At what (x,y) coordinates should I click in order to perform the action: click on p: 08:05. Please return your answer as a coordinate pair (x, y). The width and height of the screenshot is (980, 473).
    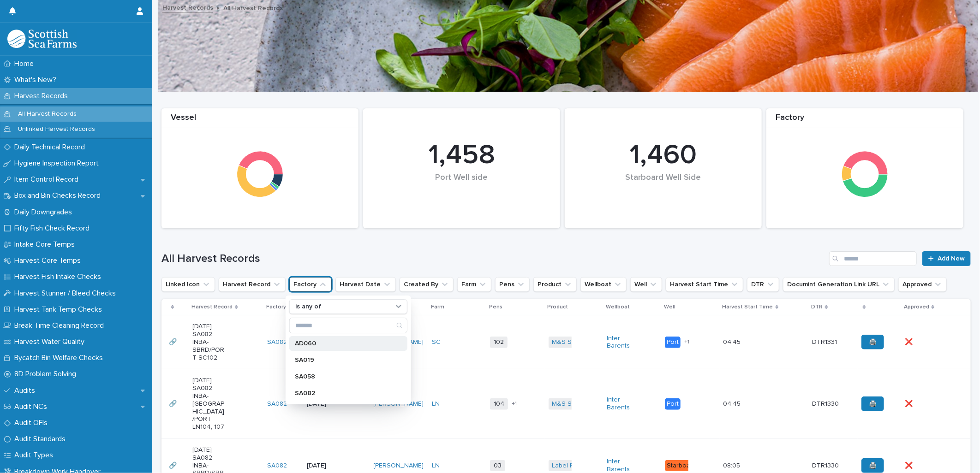
    Looking at the image, I should click on (733, 465).